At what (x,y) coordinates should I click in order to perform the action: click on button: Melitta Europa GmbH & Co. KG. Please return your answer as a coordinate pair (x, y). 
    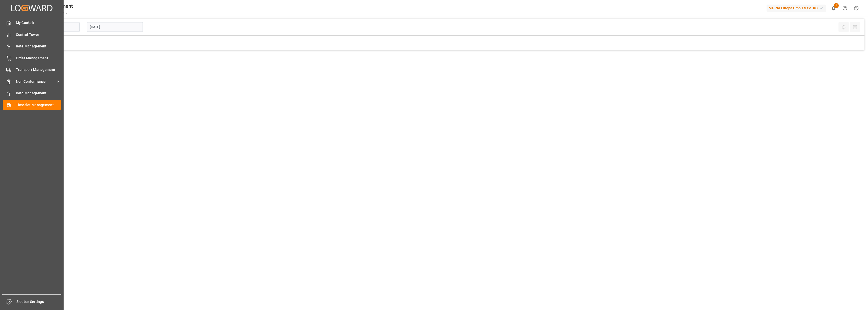
    Looking at the image, I should click on (797, 8).